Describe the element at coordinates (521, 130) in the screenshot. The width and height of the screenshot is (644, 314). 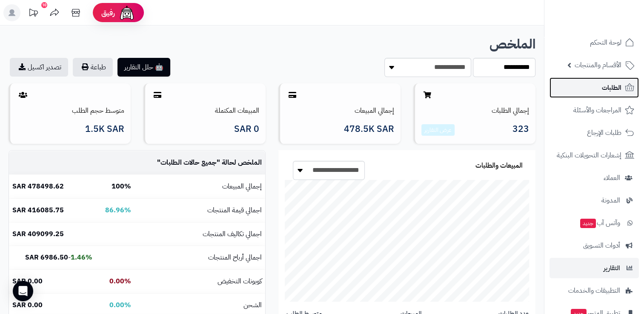
I see `span: 323` at that location.